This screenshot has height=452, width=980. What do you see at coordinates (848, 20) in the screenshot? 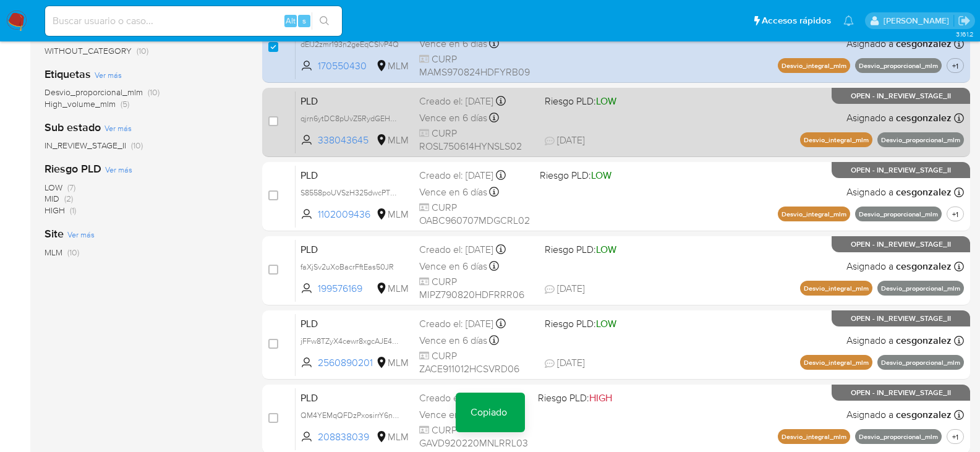
I see `a: Notificaciones` at bounding box center [848, 20].